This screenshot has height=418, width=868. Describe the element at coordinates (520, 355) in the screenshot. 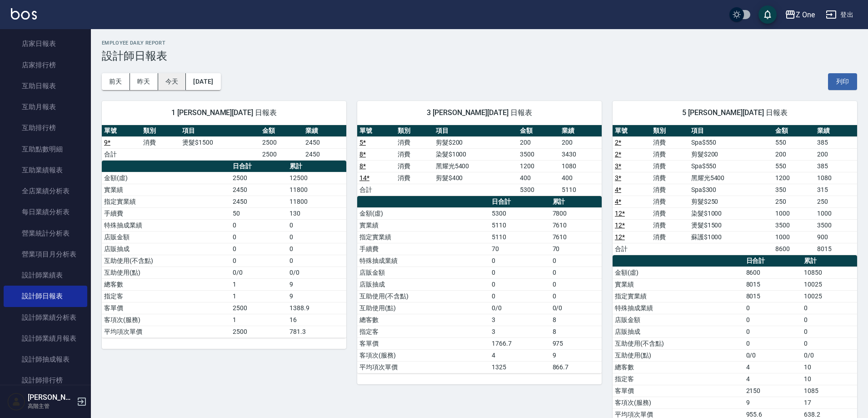

I see `td: 4` at that location.